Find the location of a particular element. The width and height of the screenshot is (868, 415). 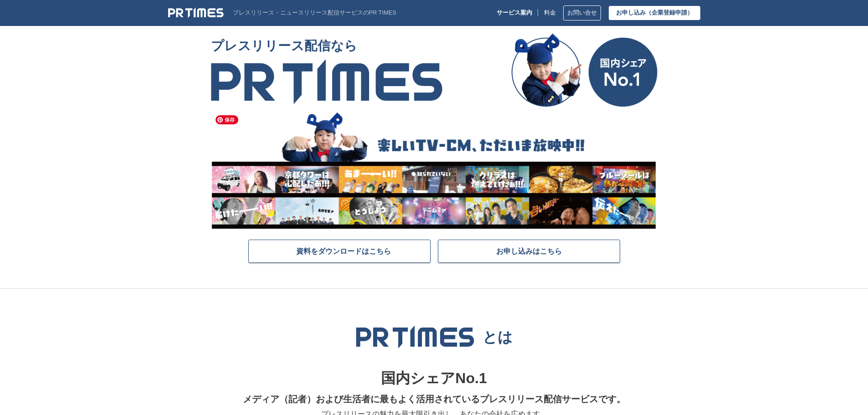

img: 楽しいTV-CM、ただいま放映中!! is located at coordinates (433, 170).